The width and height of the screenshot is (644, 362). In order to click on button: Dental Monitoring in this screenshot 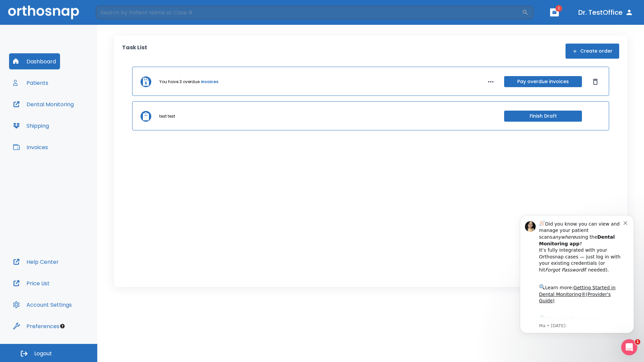, I will do `click(43, 104)`.